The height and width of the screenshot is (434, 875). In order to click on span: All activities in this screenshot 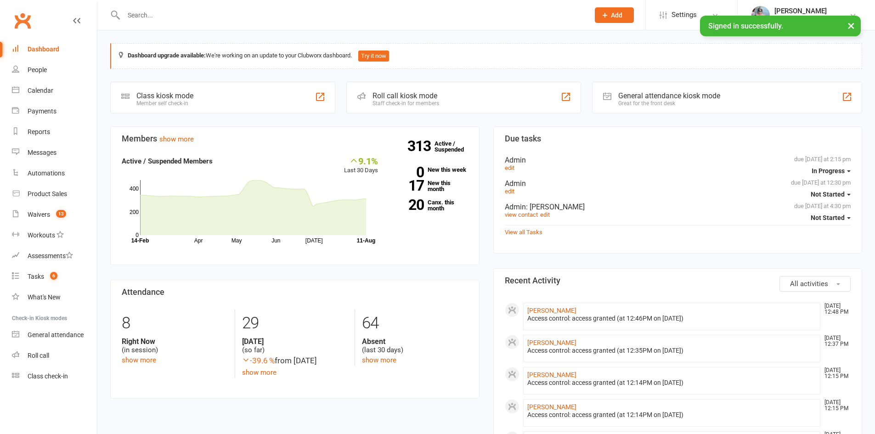, I will do `click(809, 284)`.